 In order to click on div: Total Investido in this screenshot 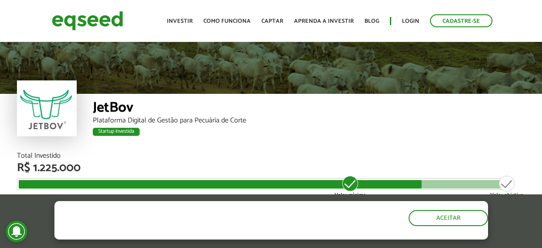, I will do `click(271, 156)`.